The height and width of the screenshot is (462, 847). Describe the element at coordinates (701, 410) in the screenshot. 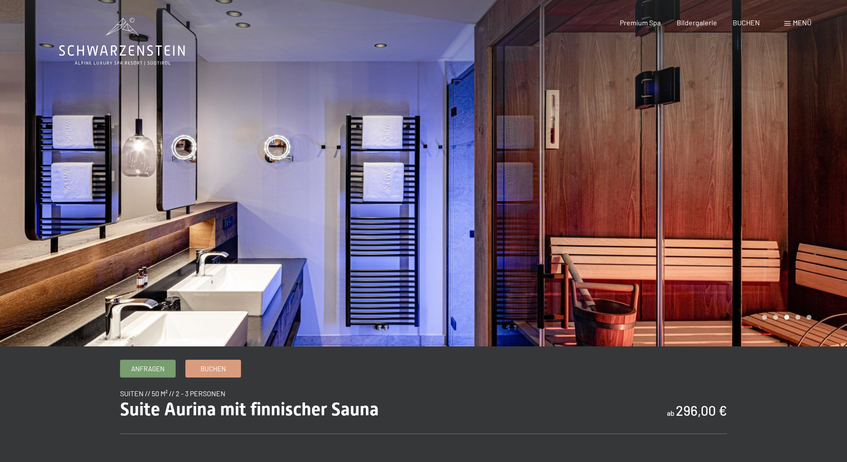

I see `b: 296,00 €` at that location.